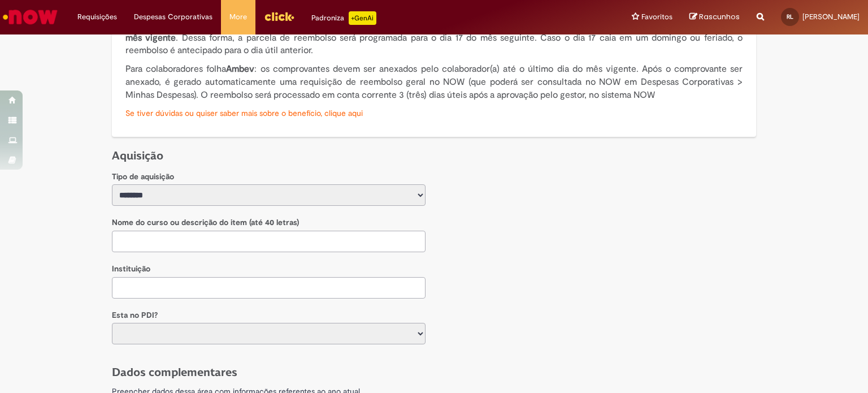 The width and height of the screenshot is (868, 393). Describe the element at coordinates (720, 17) in the screenshot. I see `span: Rascunhos` at that location.